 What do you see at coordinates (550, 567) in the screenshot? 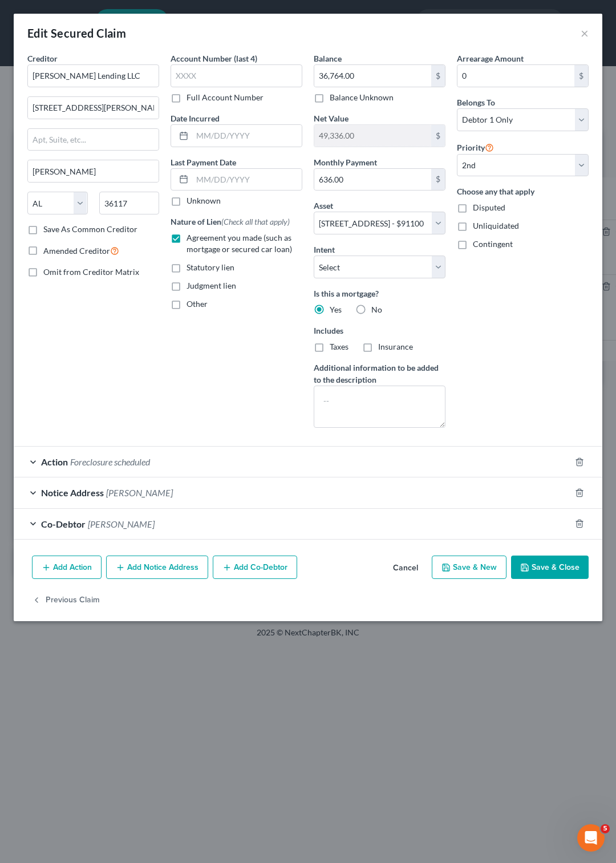
I see `button: Save & Close` at bounding box center [550, 567].